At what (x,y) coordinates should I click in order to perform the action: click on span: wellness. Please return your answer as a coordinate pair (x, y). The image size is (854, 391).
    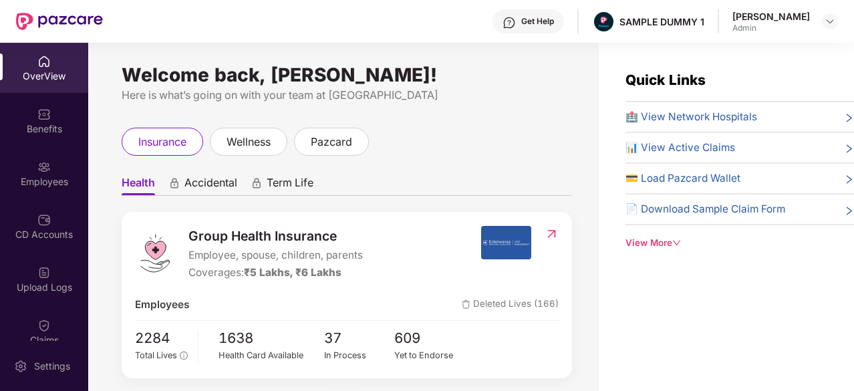
    Looking at the image, I should click on (249, 142).